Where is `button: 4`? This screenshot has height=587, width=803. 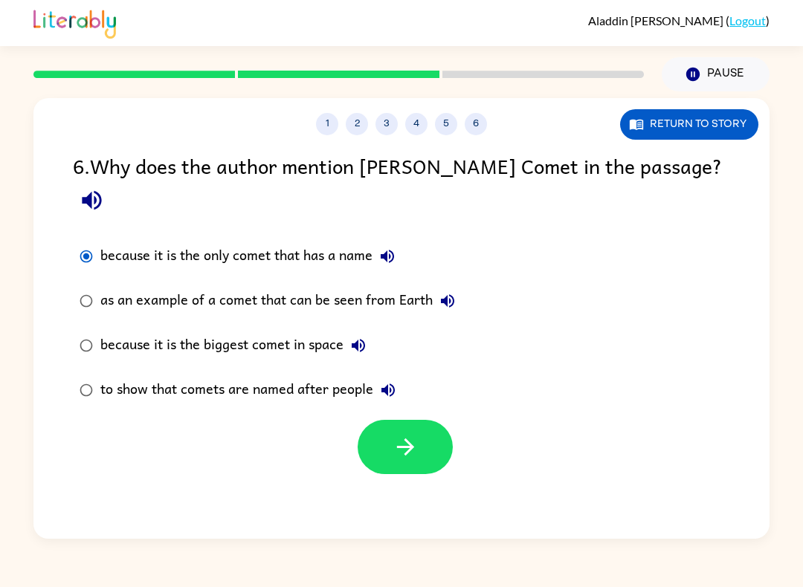
button: 4 is located at coordinates (416, 124).